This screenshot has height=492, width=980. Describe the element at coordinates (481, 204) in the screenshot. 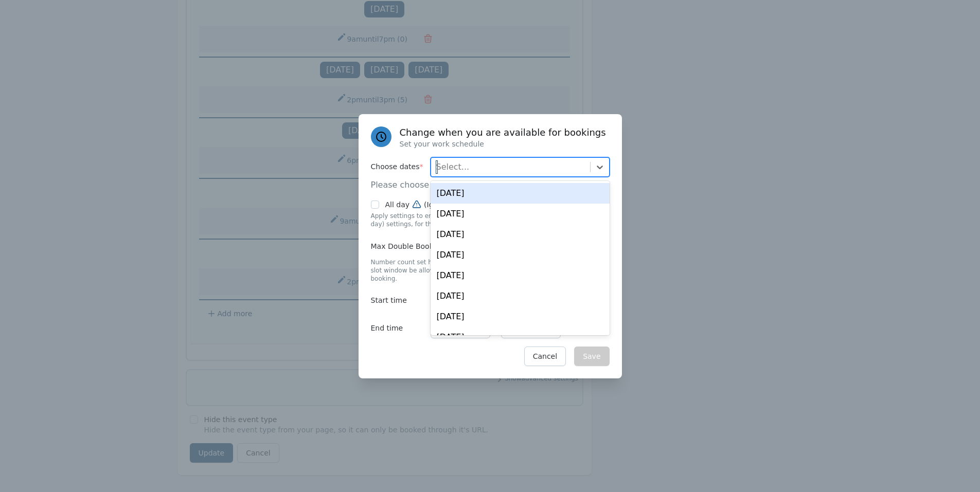

I see `span: (Ignore working hours settings)` at that location.